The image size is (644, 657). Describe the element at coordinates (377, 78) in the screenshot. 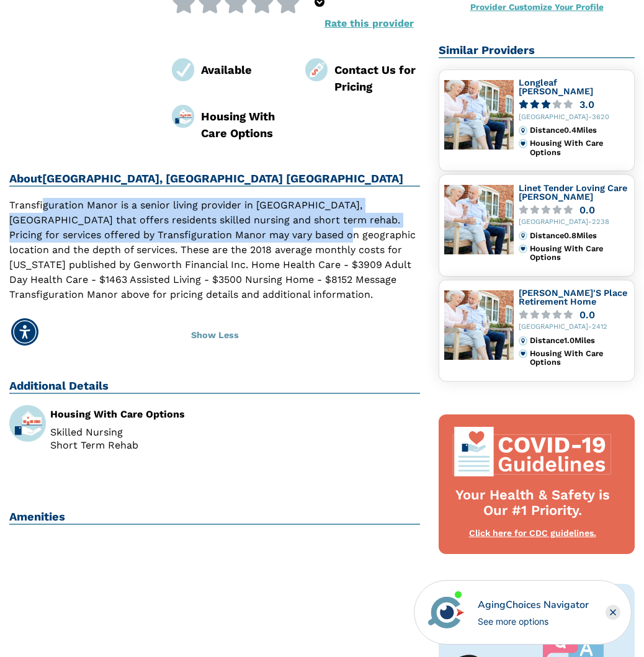

I see `div: Contact Us for Pricing` at that location.